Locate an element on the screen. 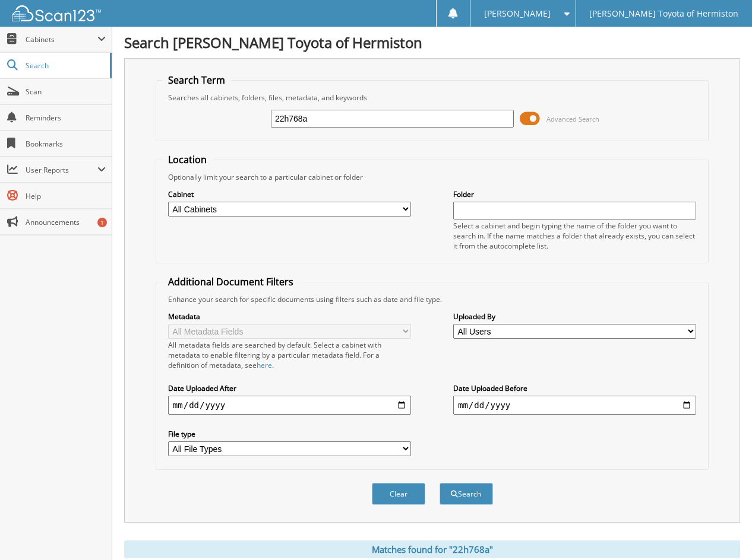 The height and width of the screenshot is (560, 752). input: end is located at coordinates (575, 406).